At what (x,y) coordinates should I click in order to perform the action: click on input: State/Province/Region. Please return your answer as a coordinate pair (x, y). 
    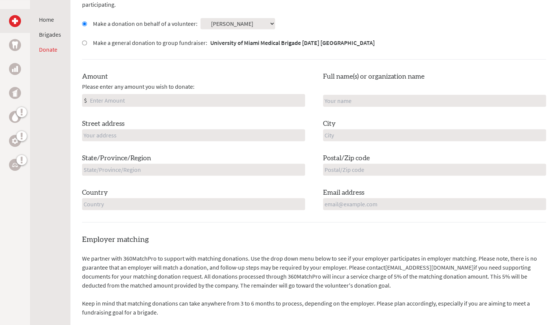
    Looking at the image, I should click on (193, 170).